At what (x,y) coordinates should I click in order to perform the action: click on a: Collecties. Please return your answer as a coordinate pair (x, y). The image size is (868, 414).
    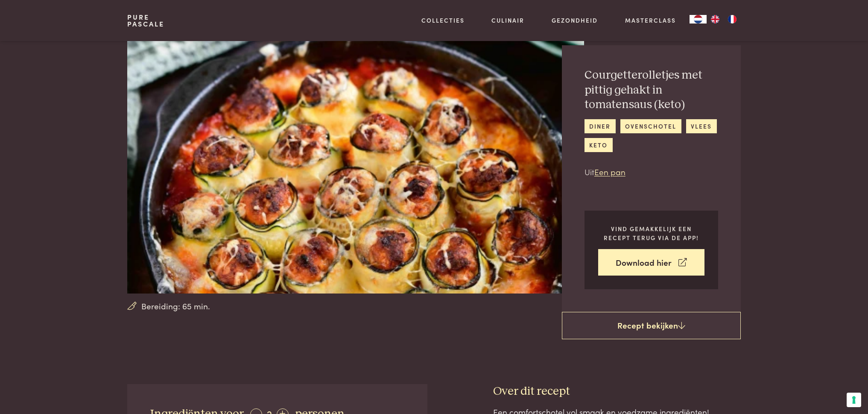
    Looking at the image, I should click on (443, 20).